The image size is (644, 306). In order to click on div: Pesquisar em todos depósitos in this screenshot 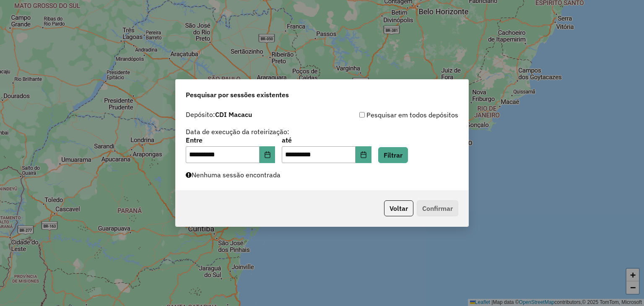, I will do `click(390, 115)`.